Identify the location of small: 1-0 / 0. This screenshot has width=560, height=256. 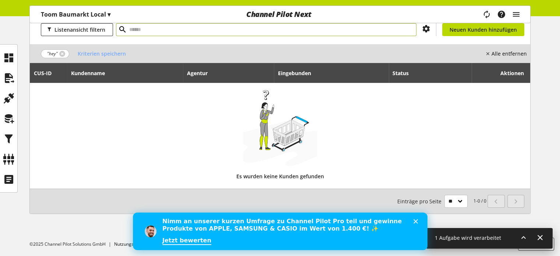
(442, 201).